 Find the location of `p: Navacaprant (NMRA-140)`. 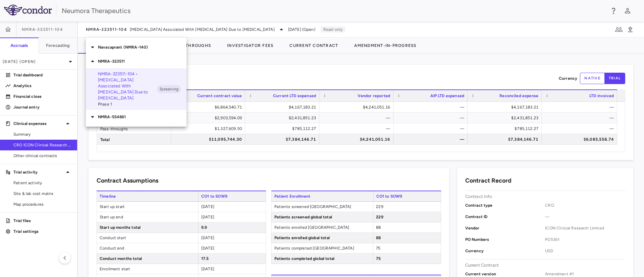

p: Navacaprant (NMRA-140) is located at coordinates (142, 47).